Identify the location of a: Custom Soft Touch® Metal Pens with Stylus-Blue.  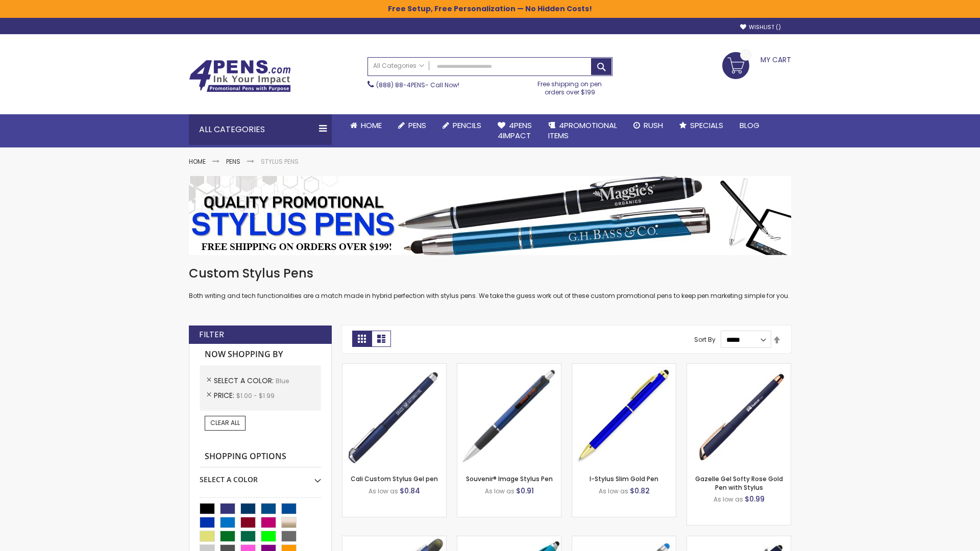
(739, 539).